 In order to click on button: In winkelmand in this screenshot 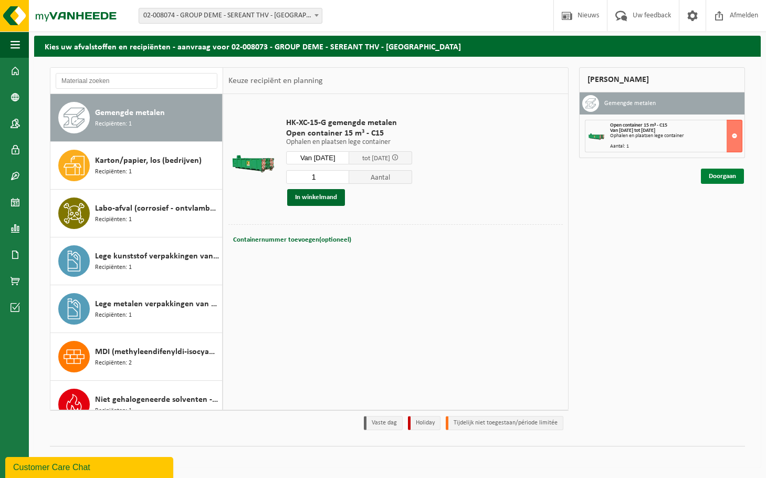, I will do `click(316, 197)`.